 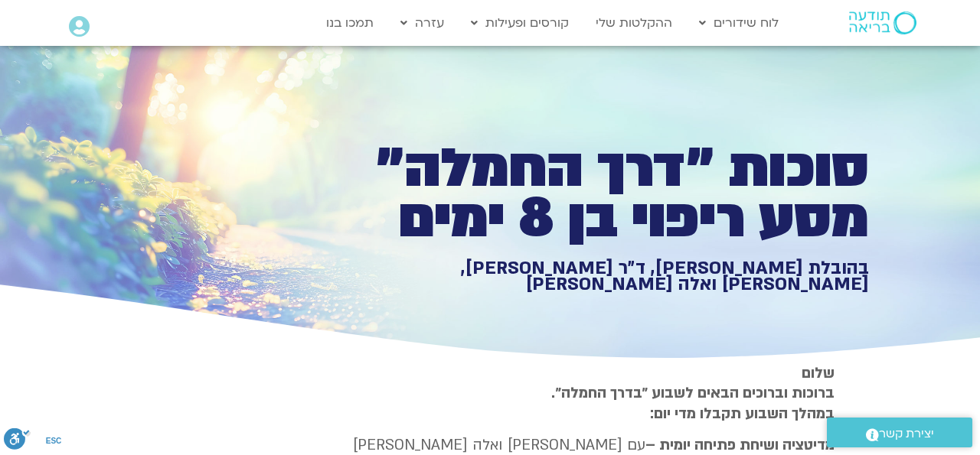 What do you see at coordinates (739, 445) in the screenshot?
I see `strong: מדיטציה ושיחת פתיחה יומית –` at bounding box center [739, 445].